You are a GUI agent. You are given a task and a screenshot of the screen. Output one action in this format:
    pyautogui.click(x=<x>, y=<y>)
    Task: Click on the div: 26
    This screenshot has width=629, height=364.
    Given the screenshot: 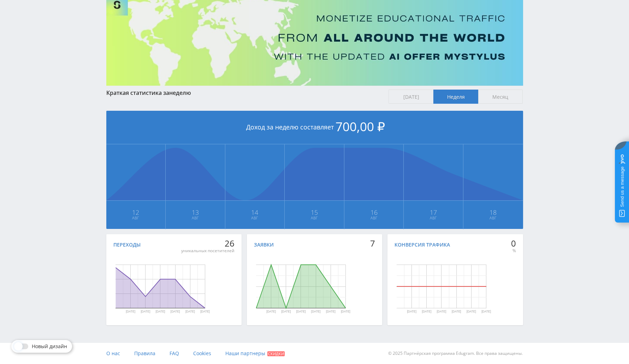 What is the action you would take?
    pyautogui.click(x=208, y=244)
    